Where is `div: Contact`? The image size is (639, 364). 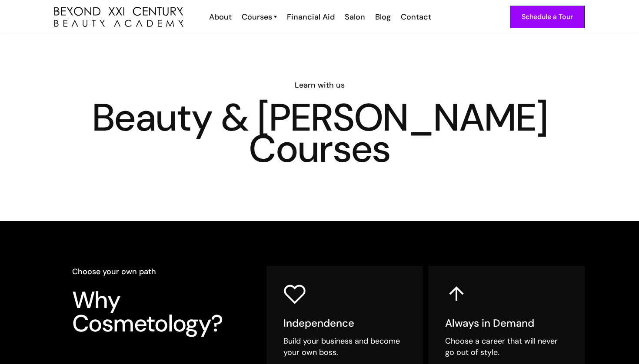
div: Contact is located at coordinates (416, 17).